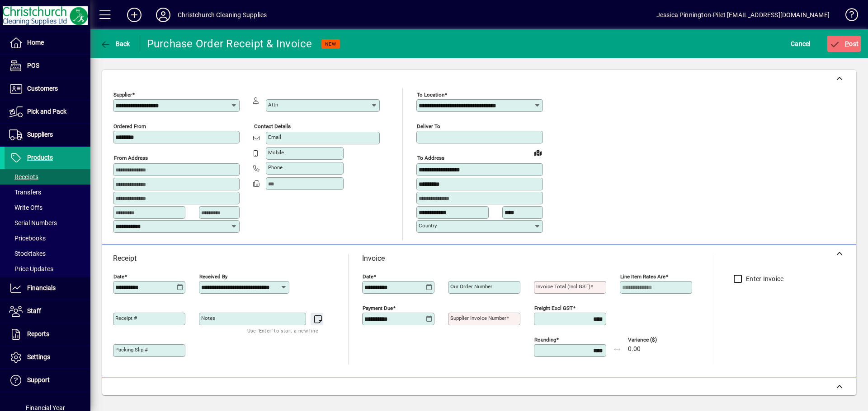  Describe the element at coordinates (47, 89) in the screenshot. I see `a: Customers` at that location.